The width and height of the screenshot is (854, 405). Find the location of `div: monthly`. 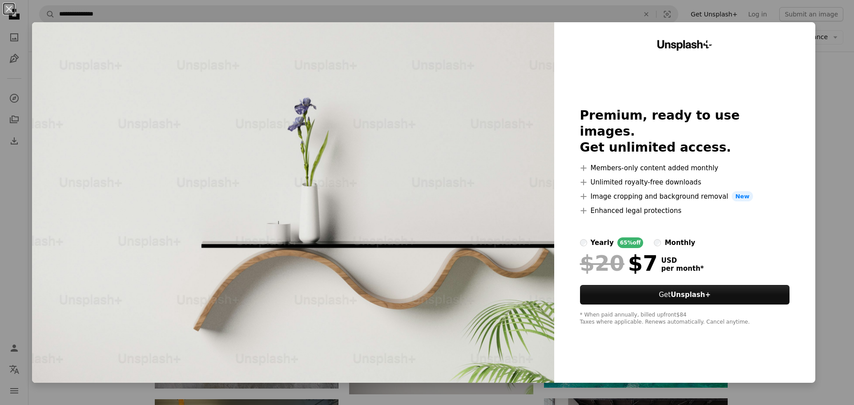

div: monthly is located at coordinates (679, 243).